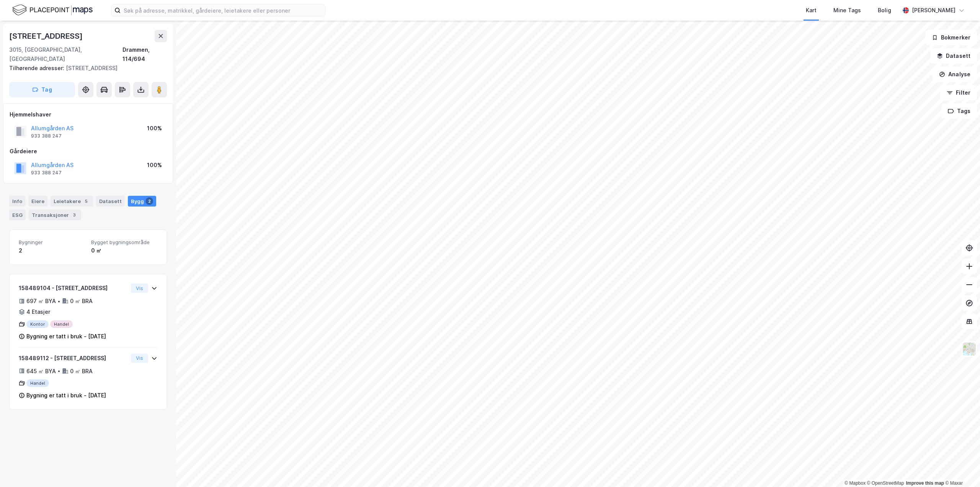 This screenshot has height=487, width=980. Describe the element at coordinates (88, 114) in the screenshot. I see `div: Hjemmelshaver` at that location.